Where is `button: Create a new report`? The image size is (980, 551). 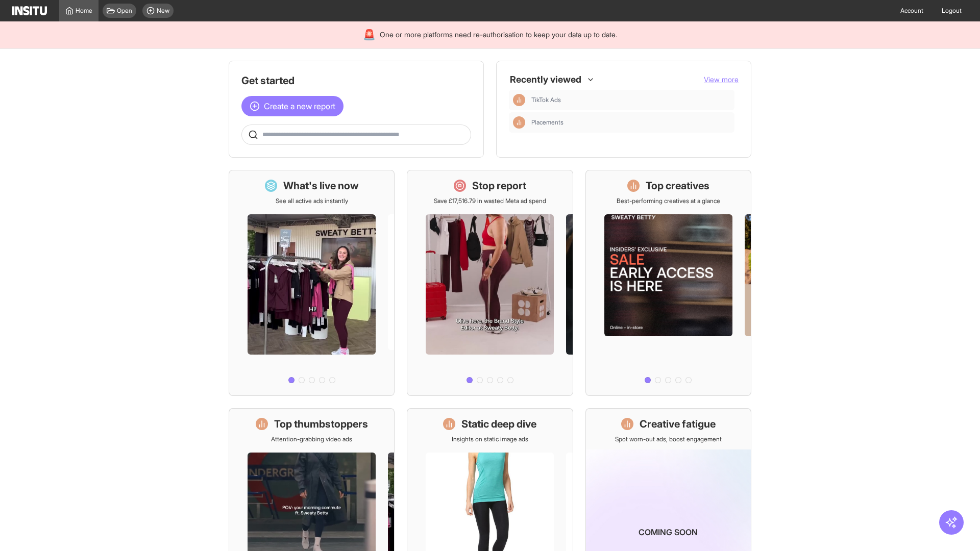 button: Create a new report is located at coordinates (292, 106).